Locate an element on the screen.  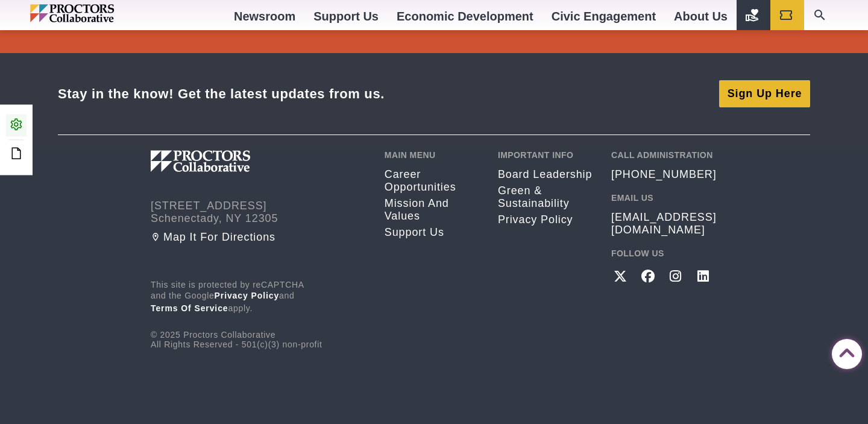
h2: Call Administration is located at coordinates (664, 155).